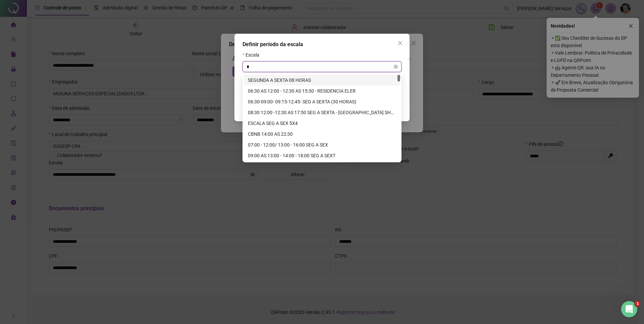  What do you see at coordinates (396, 67) in the screenshot?
I see `span: close-circle` at bounding box center [396, 67].